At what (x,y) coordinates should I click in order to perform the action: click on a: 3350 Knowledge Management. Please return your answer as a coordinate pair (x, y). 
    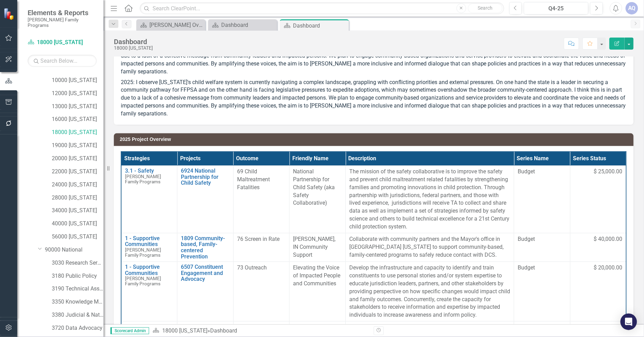
    Looking at the image, I should click on (78, 302).